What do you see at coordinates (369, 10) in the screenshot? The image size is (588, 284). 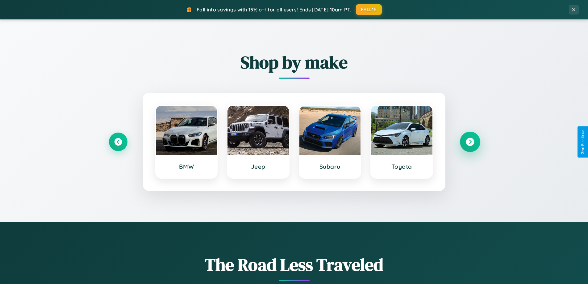 I see `button: FALL15` at bounding box center [369, 10].